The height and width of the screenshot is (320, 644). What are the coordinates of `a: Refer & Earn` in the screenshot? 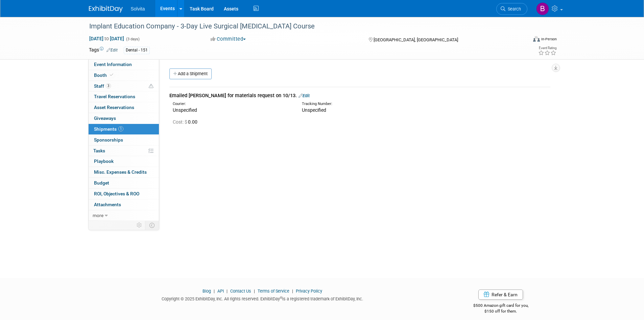 It's located at (500, 294).